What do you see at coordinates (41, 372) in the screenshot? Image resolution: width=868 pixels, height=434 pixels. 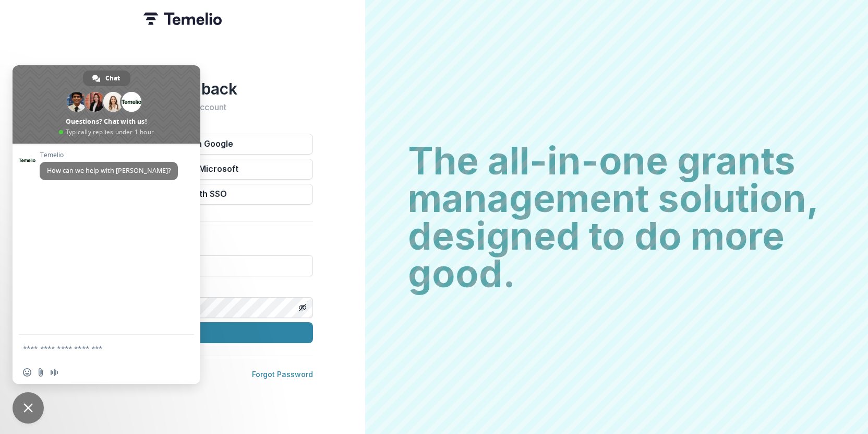 I see `span: Send a file` at bounding box center [41, 372].